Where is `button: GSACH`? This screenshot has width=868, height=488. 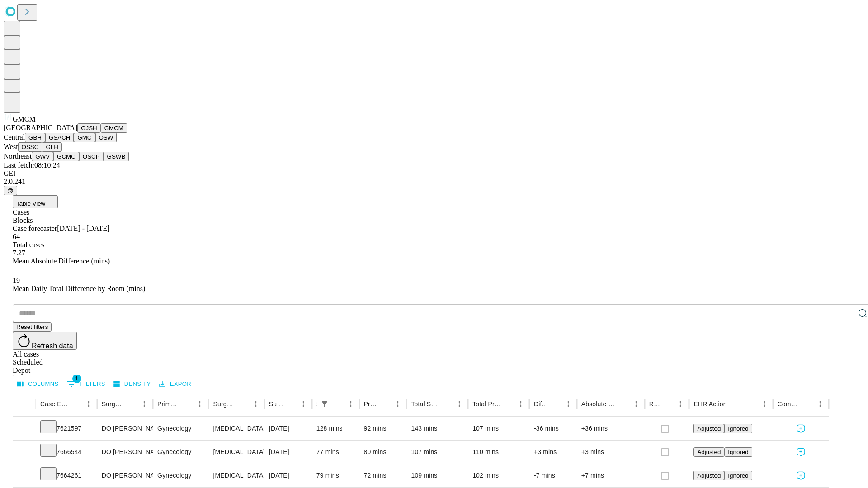
button: GSACH is located at coordinates (59, 138).